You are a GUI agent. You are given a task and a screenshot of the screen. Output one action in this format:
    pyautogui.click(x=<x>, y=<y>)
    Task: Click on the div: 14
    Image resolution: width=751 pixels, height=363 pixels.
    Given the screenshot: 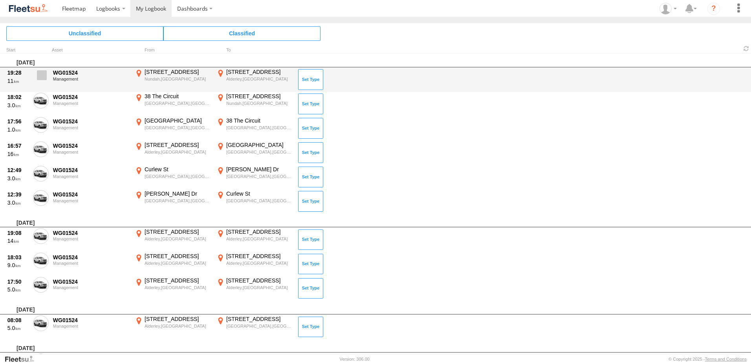 What is the action you would take?
    pyautogui.click(x=18, y=241)
    